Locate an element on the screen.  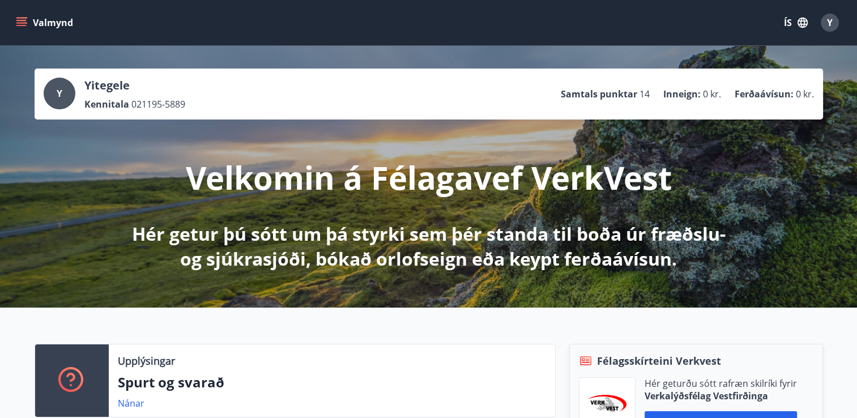
a: Nánar is located at coordinates (131, 403).